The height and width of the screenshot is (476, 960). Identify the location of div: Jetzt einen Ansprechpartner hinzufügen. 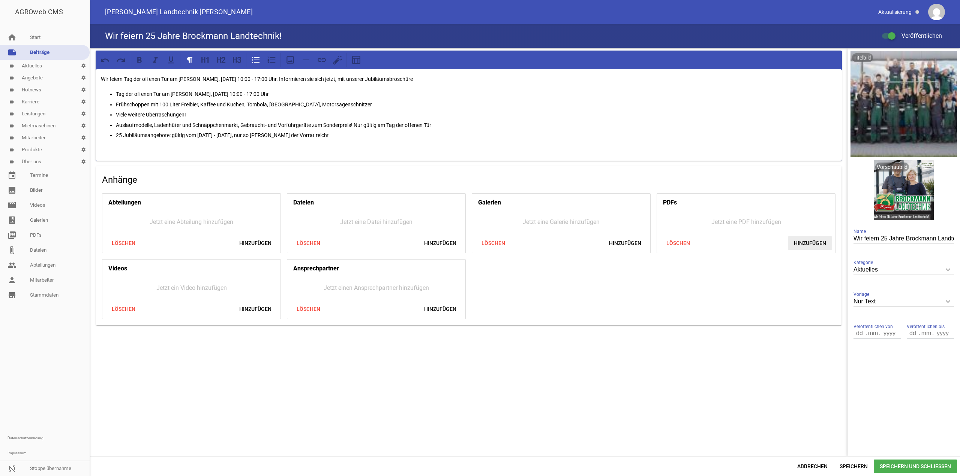
(376, 288).